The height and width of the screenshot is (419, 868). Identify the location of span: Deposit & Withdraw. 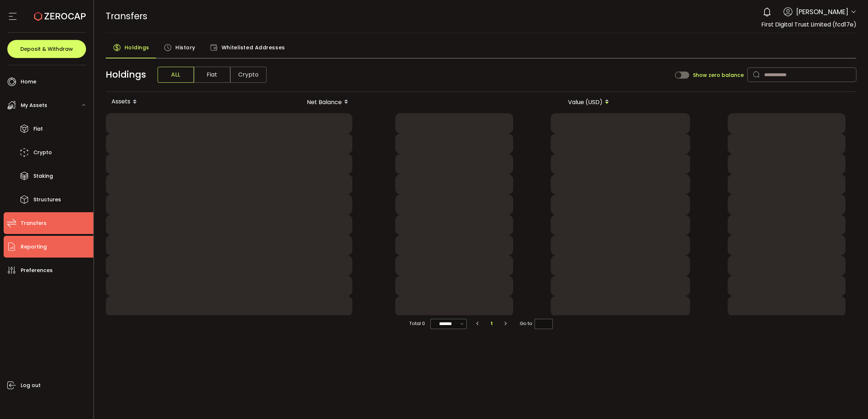
(46, 49).